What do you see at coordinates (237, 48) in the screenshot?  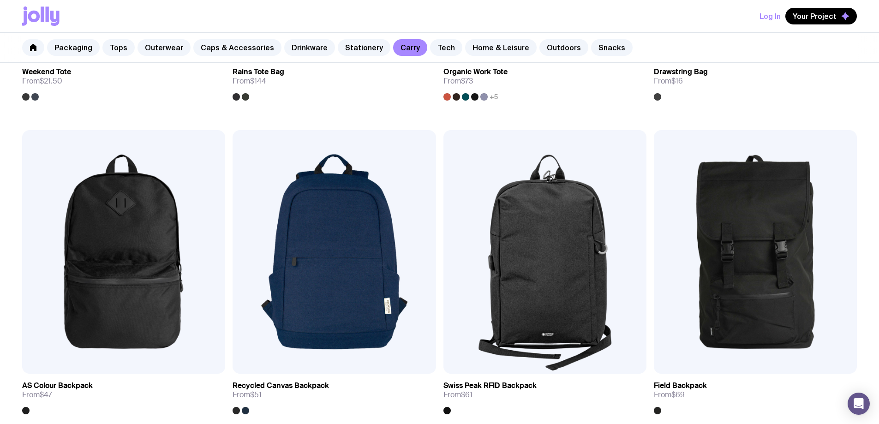 I see `a: Caps & Accessories` at bounding box center [237, 48].